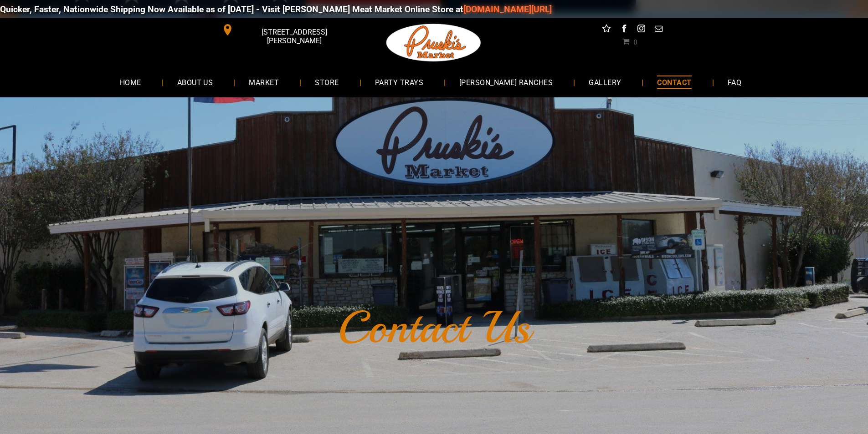 The height and width of the screenshot is (434, 868). Describe the element at coordinates (264, 82) in the screenshot. I see `a: MARKET` at that location.